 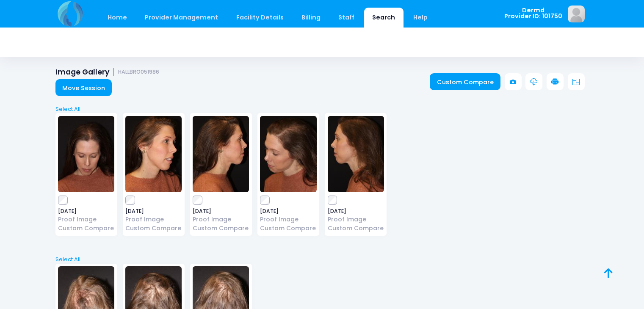 What do you see at coordinates (117, 17) in the screenshot?
I see `a: Home` at bounding box center [117, 17].